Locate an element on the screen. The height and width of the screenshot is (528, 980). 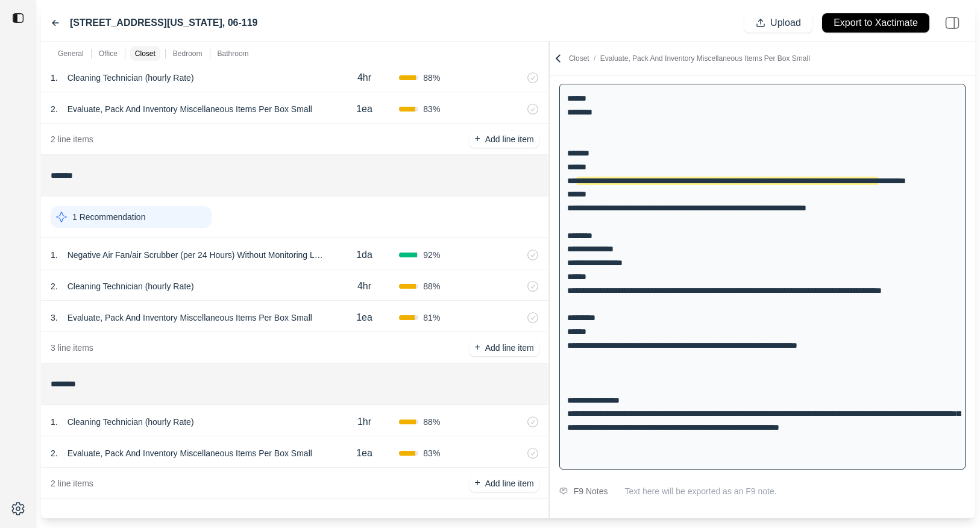
img: comment is located at coordinates (563, 491).